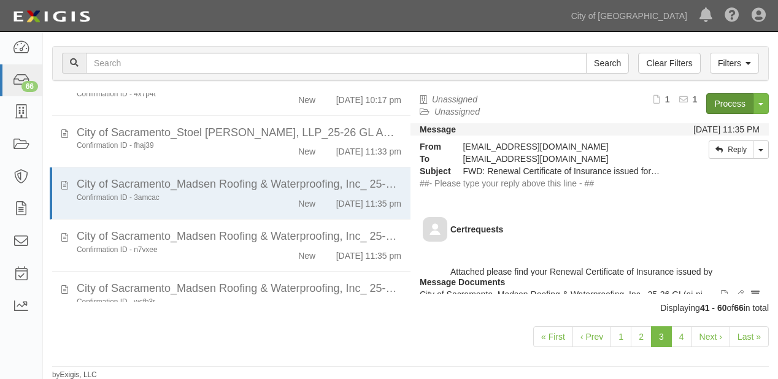 The width and height of the screenshot is (778, 379). What do you see at coordinates (477, 229) in the screenshot?
I see `b: Certrequests` at bounding box center [477, 229].